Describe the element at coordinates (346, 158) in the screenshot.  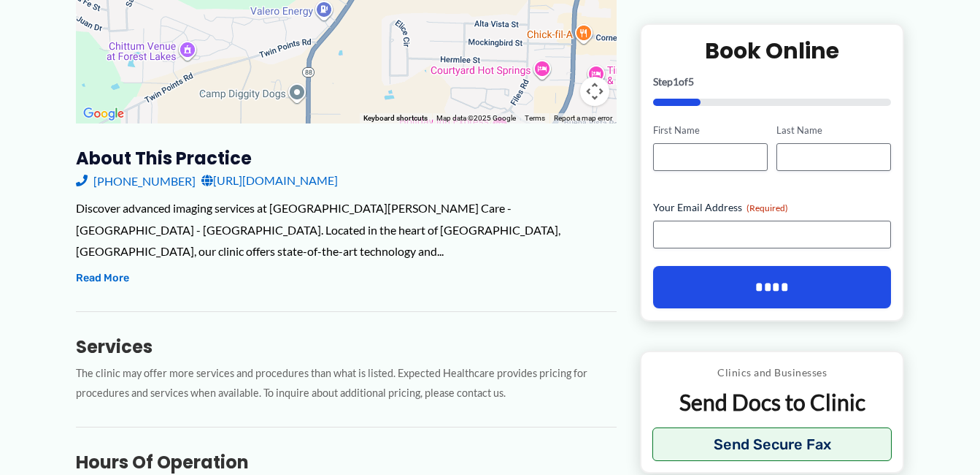
I see `h3: About this practice` at that location.